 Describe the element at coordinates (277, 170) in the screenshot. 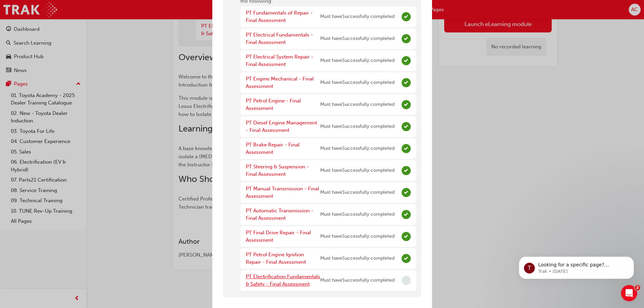

I see `a: PT Steering & Suspension - Final Assessment` at that location.